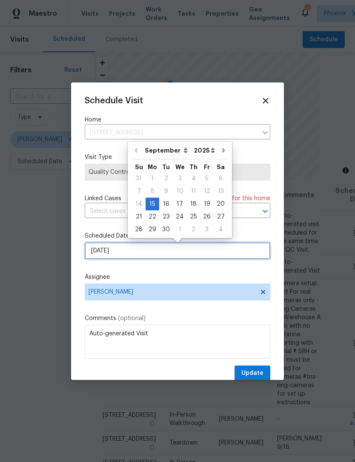  Describe the element at coordinates (139, 167) in the screenshot. I see `abbr: Sunday` at that location.